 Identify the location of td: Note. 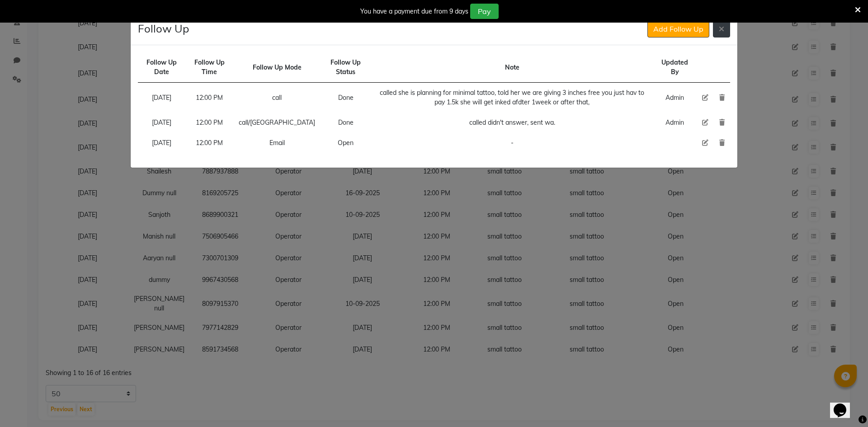
(512, 67).